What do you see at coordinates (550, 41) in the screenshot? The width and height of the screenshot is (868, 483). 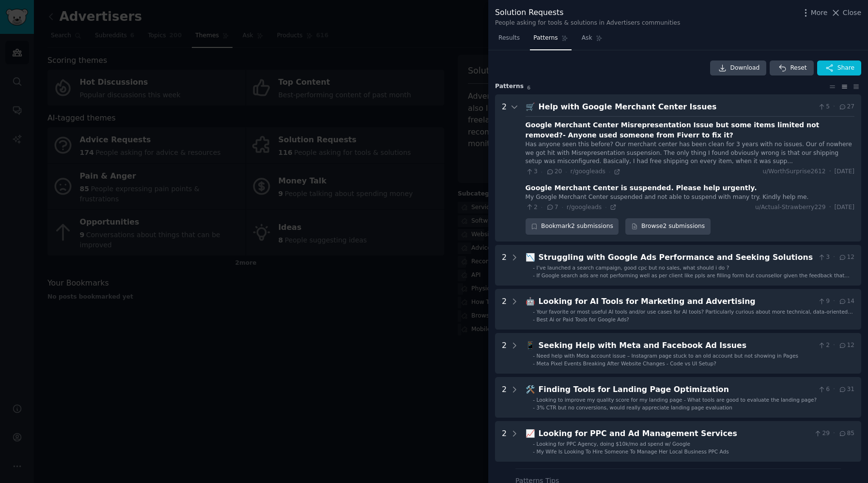 I see `a: Patterns` at bounding box center [550, 41].